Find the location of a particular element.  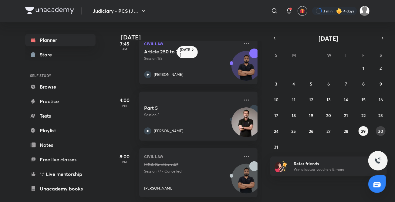

abbr: August 19, 2025 is located at coordinates (312, 115).